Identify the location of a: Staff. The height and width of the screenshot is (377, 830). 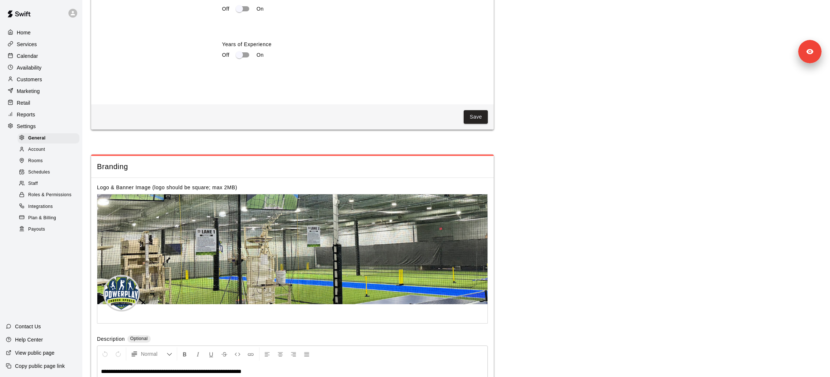
(50, 184).